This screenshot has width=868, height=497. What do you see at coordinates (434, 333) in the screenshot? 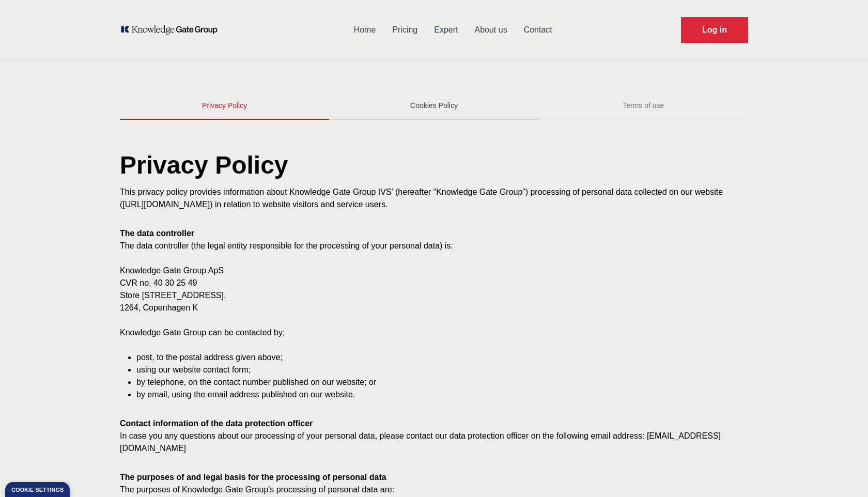
I see `p: Knowledge Gate Group can be contacted by;` at bounding box center [434, 333].